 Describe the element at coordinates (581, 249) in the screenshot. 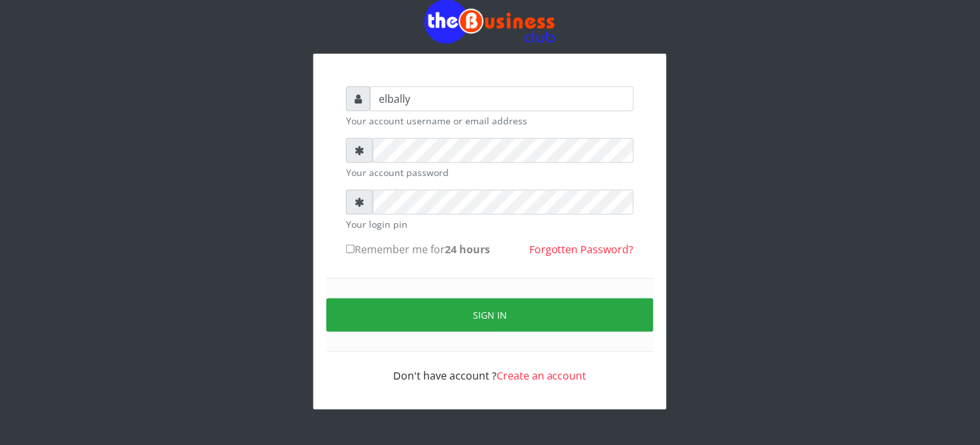

I see `a: Forgotten Password?` at that location.